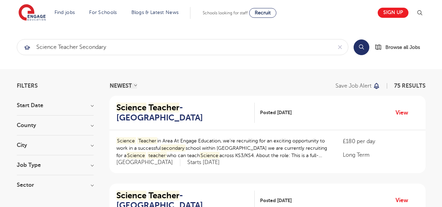 This screenshot has height=207, width=442. I want to click on div: Submit, so click(183, 47).